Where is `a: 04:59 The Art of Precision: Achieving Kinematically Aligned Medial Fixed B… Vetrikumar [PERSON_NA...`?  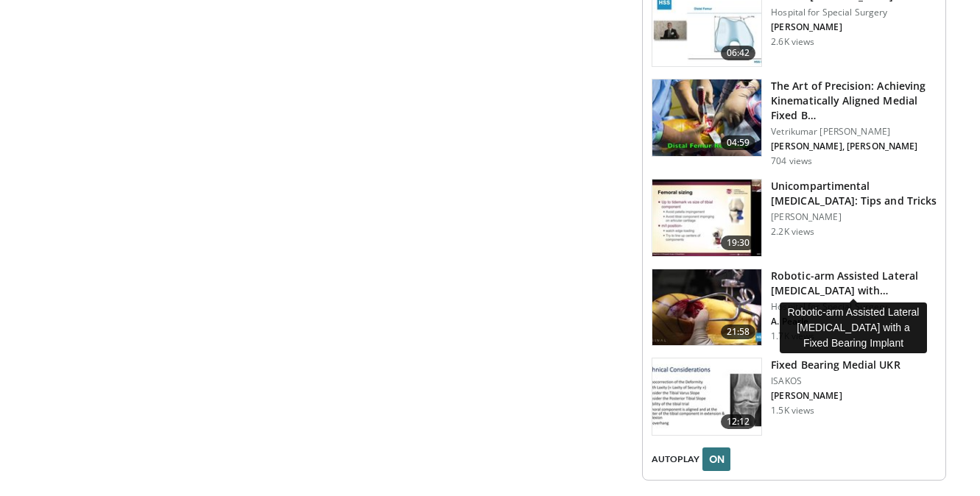
a: 04:59 The Art of Precision: Achieving Kinematically Aligned Medial Fixed B… Vetrikumar [PERSON_NA... is located at coordinates (794, 123).